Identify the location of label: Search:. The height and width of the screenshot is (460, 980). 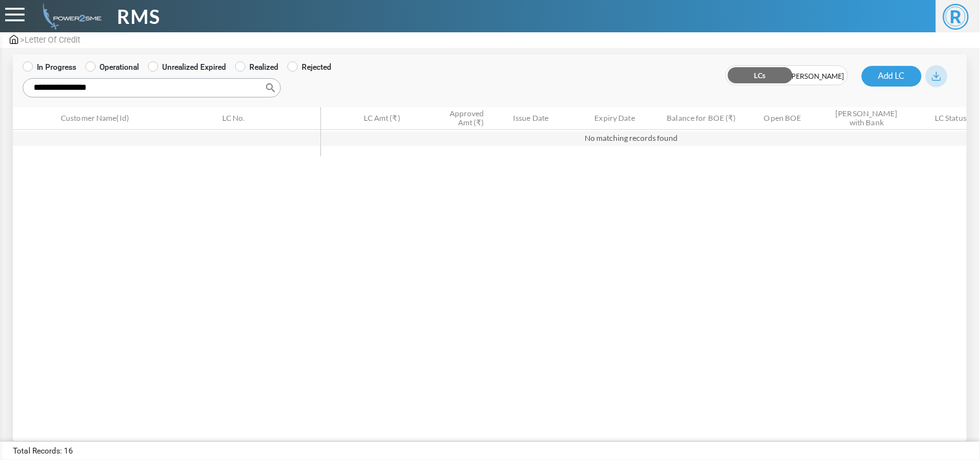
(152, 88).